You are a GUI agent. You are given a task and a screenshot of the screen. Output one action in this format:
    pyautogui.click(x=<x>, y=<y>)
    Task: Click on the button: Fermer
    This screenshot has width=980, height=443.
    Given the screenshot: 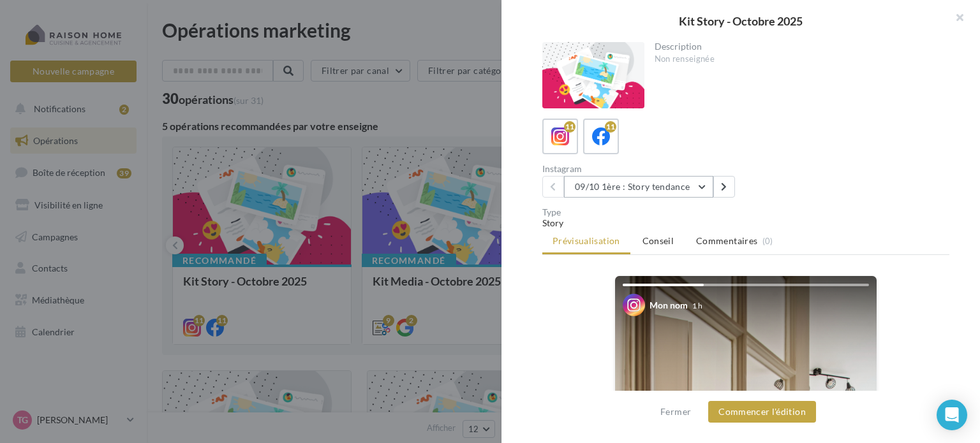 What is the action you would take?
    pyautogui.click(x=676, y=411)
    